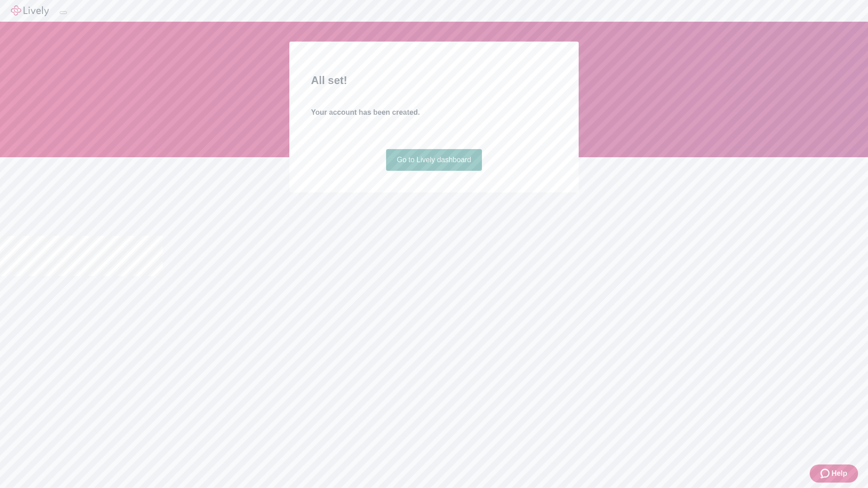 This screenshot has height=488, width=868. I want to click on button: Zendesk support iconHelp, so click(834, 473).